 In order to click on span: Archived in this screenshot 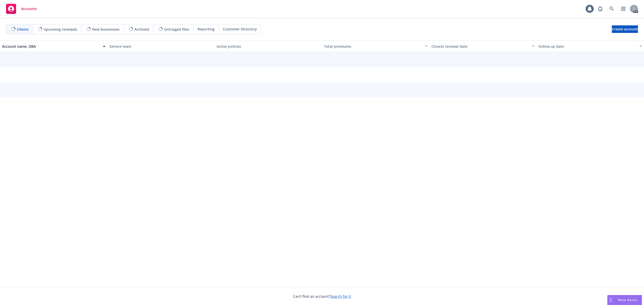, I will do `click(142, 29)`.